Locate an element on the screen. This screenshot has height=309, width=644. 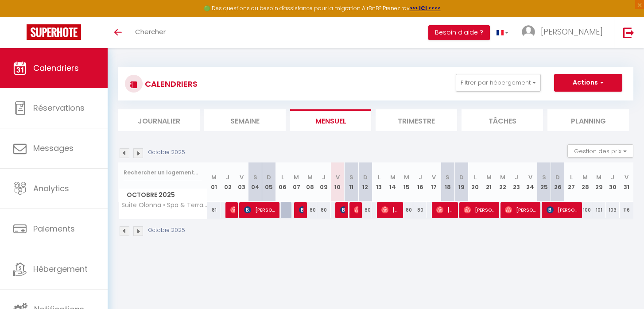
button: Besoin d'aide ? is located at coordinates (459, 33).